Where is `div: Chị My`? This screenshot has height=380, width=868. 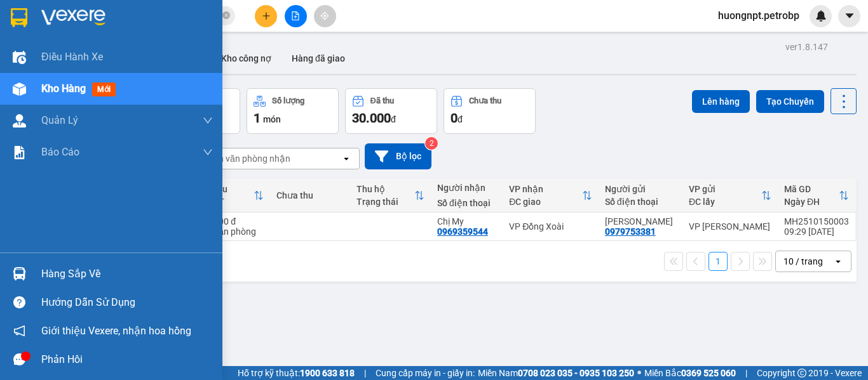 div: Chị My is located at coordinates (467, 221).